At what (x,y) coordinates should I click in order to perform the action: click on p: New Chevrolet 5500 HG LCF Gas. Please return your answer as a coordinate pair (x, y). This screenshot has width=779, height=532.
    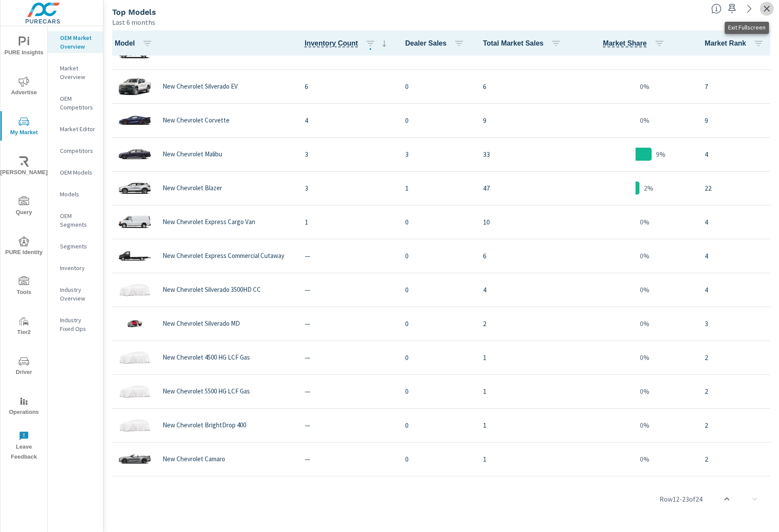
    Looking at the image, I should click on (206, 391).